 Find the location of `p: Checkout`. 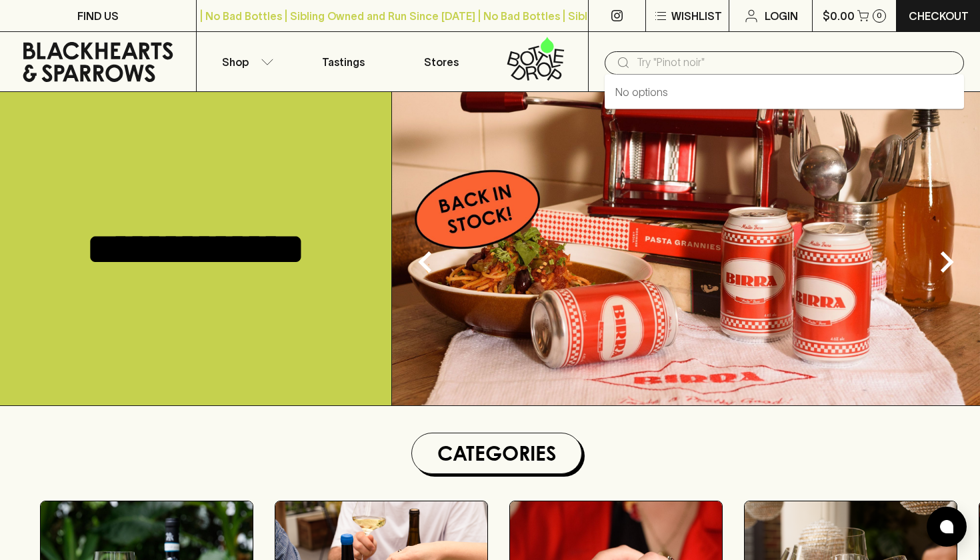

p: Checkout is located at coordinates (939, 16).